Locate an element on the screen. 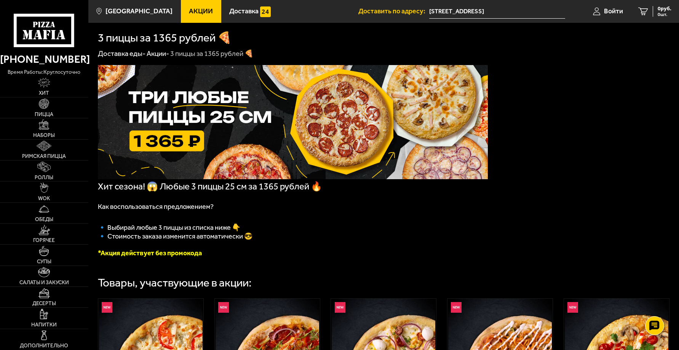  span: Как воспользоваться предложением? is located at coordinates (156, 207).